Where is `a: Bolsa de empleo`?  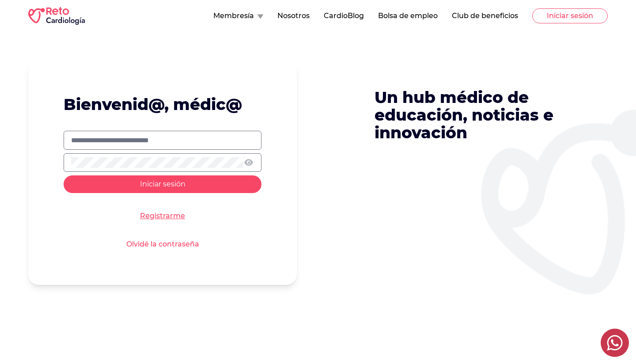 a: Bolsa de empleo is located at coordinates (407, 16).